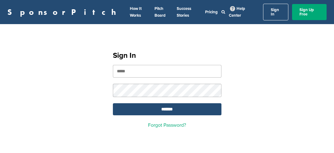 The height and width of the screenshot is (153, 334). I want to click on a: Pricing, so click(211, 12).